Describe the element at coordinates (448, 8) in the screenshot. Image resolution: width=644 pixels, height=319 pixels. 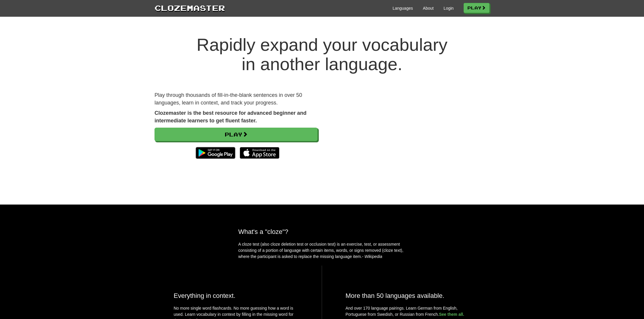
I see `a: Login` at that location.